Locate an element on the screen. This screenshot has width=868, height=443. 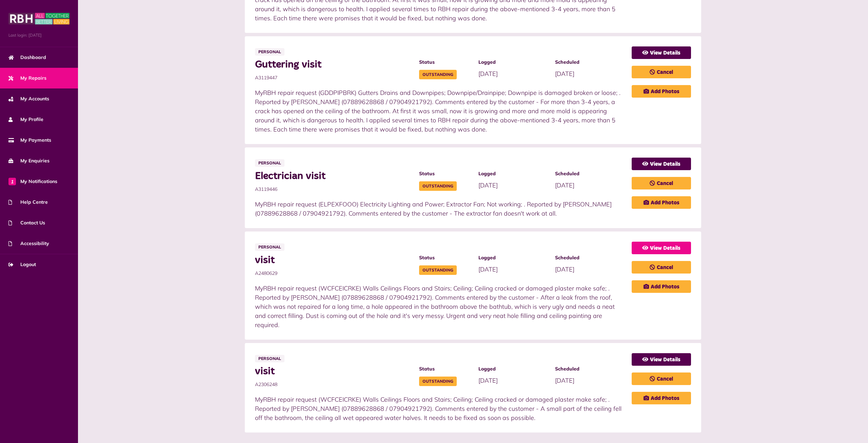
p: MyRBH repair request (GDDPIPBRK) Gutters Drains and Downpipes; Downpipe/Drainpipe; Downpipe is da... is located at coordinates (440, 111).